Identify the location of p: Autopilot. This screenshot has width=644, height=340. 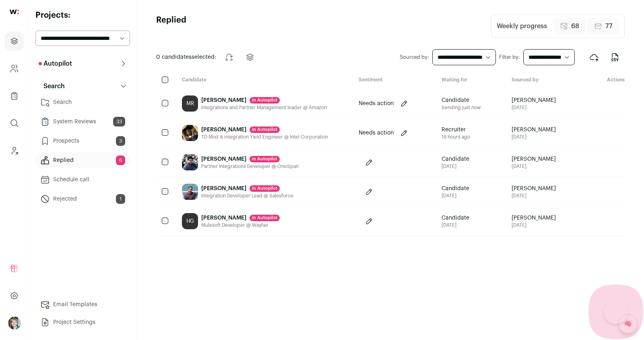
(55, 64).